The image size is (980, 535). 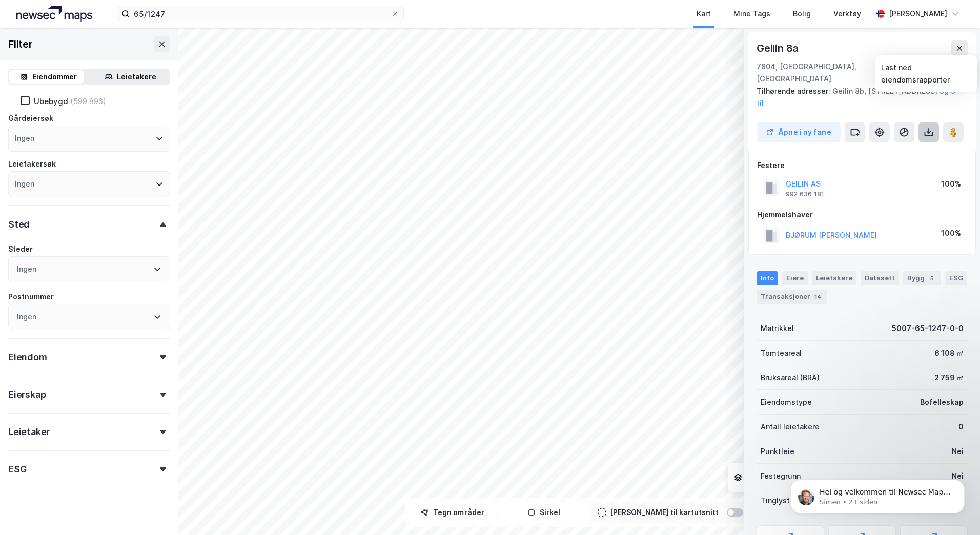 What do you see at coordinates (50, 100) in the screenshot?
I see `div: Ubebygd` at bounding box center [50, 100].